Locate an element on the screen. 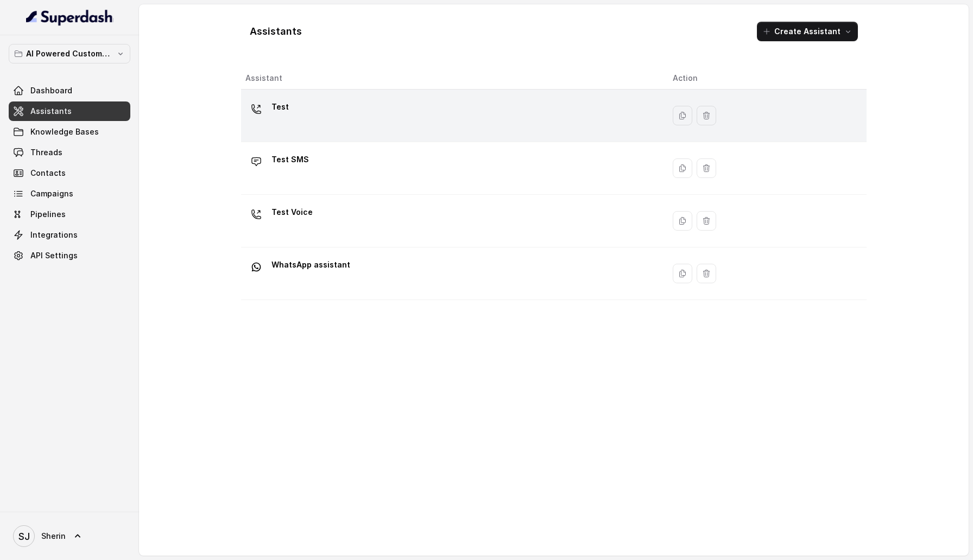  span: Pipelines is located at coordinates (48, 215).